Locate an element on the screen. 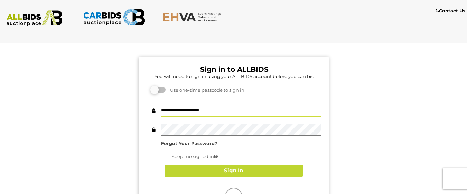 The image size is (467, 194). strong: Forgot Your Password? is located at coordinates (189, 143).